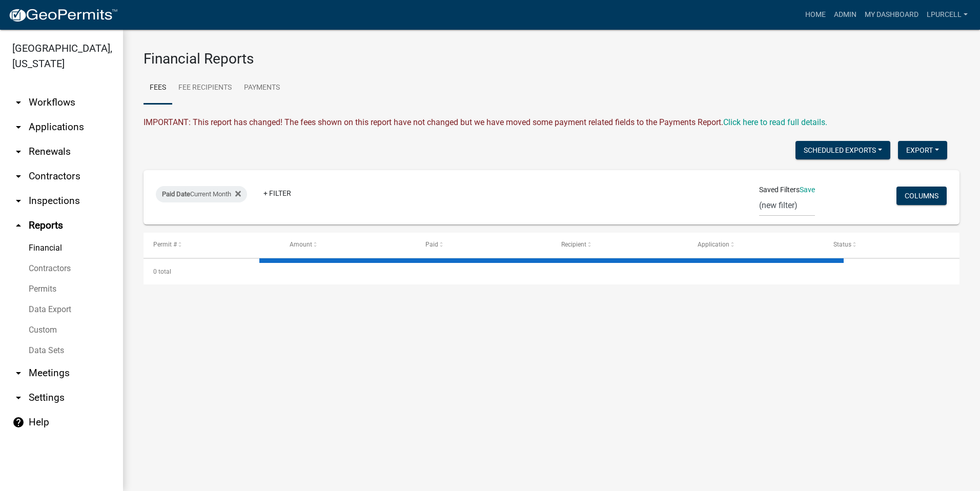 This screenshot has height=491, width=980. Describe the element at coordinates (552, 59) in the screenshot. I see `h3: Financial Reports` at that location.